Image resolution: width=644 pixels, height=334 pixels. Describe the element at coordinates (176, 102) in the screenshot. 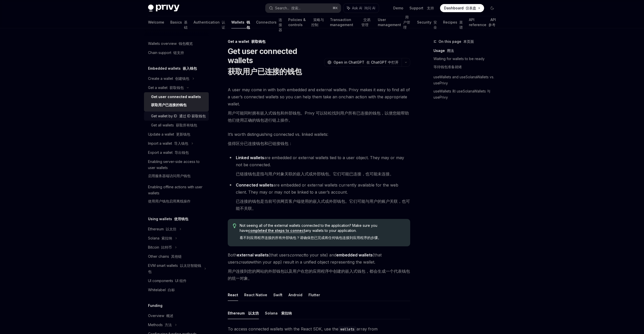

I see `a: Get user connected wallets获取用户已连接的钱包` at that location.